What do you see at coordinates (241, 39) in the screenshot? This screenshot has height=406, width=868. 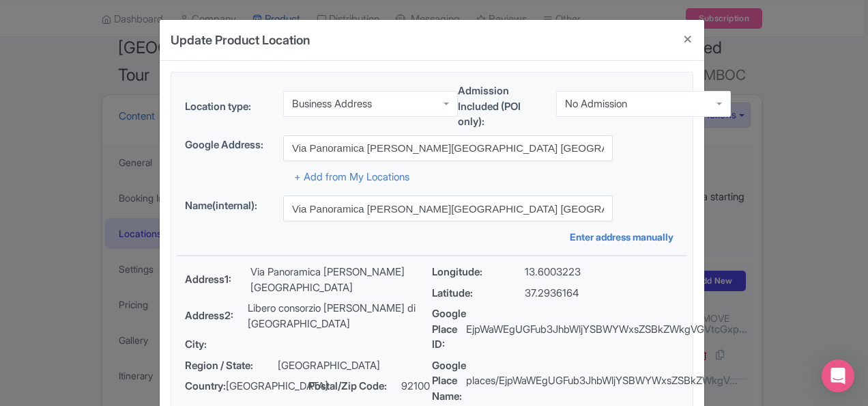 I see `h4: Update Product Location` at bounding box center [241, 39].